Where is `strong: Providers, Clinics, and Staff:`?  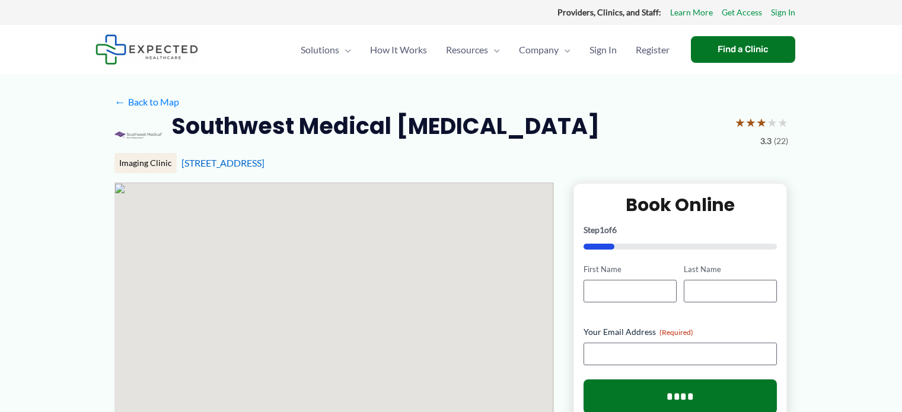 strong: Providers, Clinics, and Staff: is located at coordinates (609, 12).